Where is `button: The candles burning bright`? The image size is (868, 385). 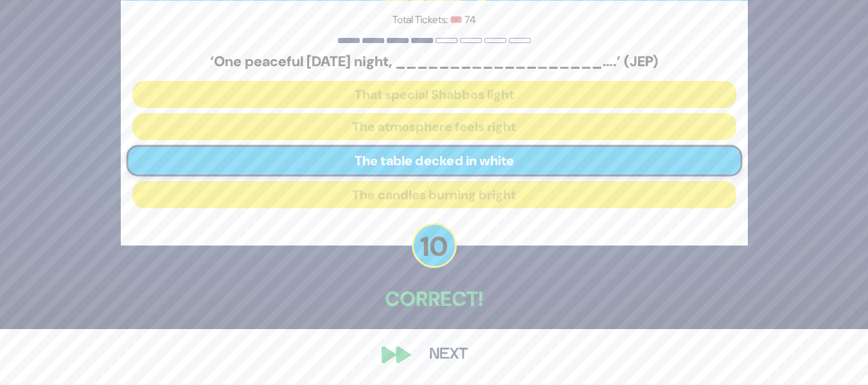
button: The candles burning bright is located at coordinates (435, 194).